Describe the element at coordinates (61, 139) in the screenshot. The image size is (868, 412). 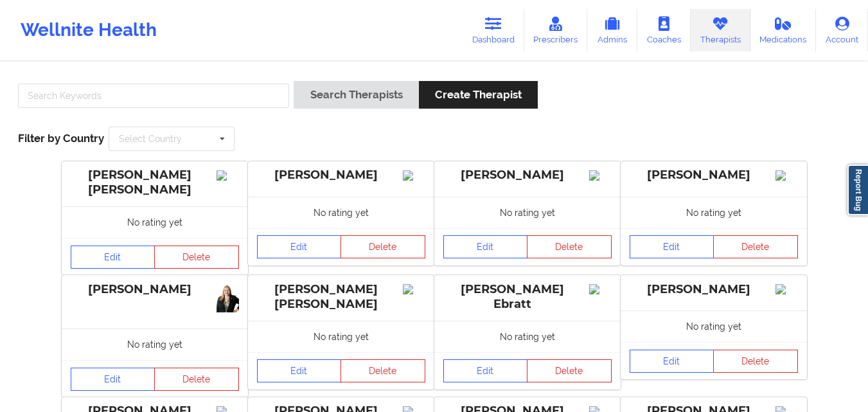
I see `span: Filter by Country` at that location.